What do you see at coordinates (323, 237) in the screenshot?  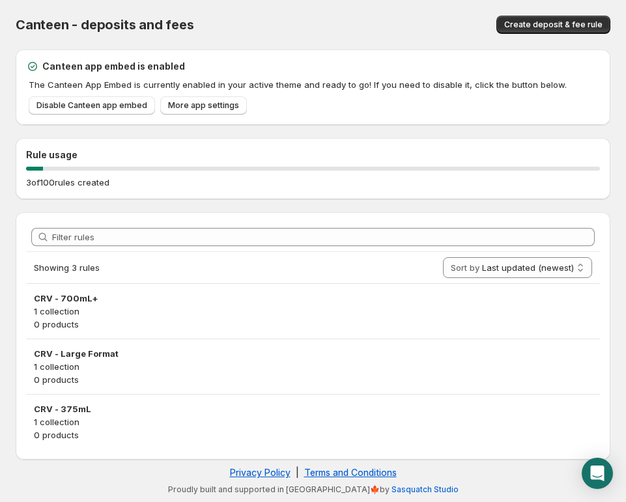 I see `input: Filter rules` at bounding box center [323, 237].